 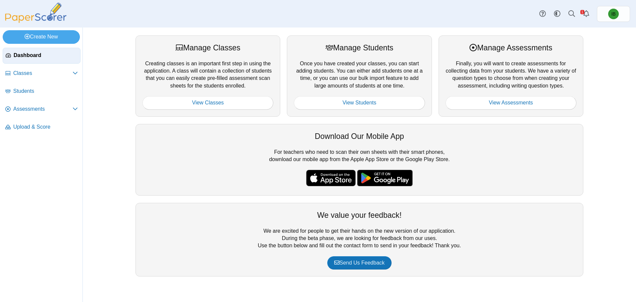 I want to click on span: Students, so click(x=45, y=91).